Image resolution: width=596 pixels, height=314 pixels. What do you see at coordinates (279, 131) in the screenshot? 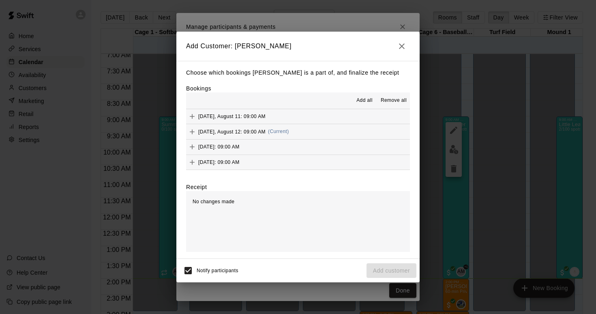
I see `span: (Current)` at bounding box center [279, 131].